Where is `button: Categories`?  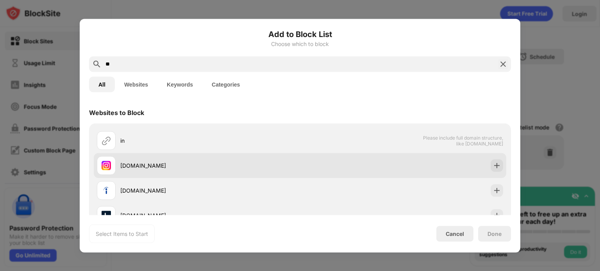 button: Categories is located at coordinates (226, 84).